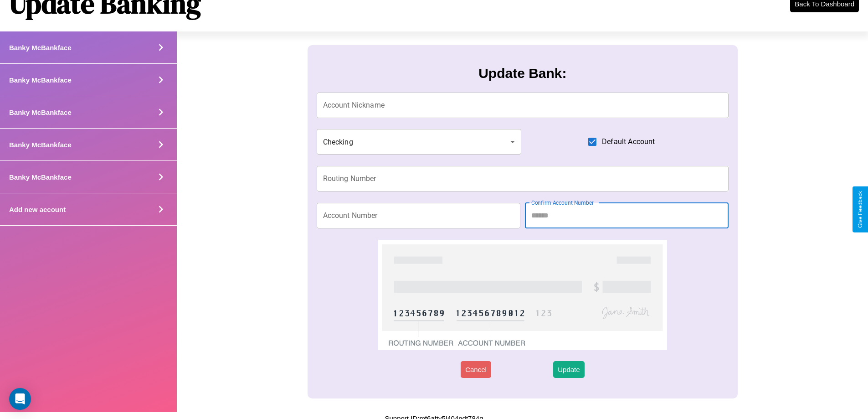 The width and height of the screenshot is (868, 419). What do you see at coordinates (419, 142) in the screenshot?
I see `div: Checking` at bounding box center [419, 142].